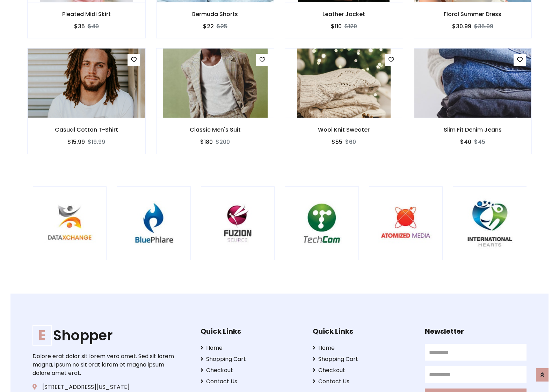 The image size is (559, 392). What do you see at coordinates (350, 142) in the screenshot?
I see `del: $60` at bounding box center [350, 142].